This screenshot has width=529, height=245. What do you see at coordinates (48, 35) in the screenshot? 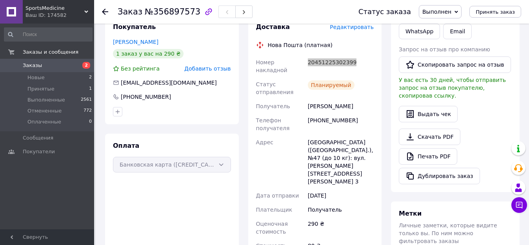
I see `input: Поиск` at bounding box center [48, 35].